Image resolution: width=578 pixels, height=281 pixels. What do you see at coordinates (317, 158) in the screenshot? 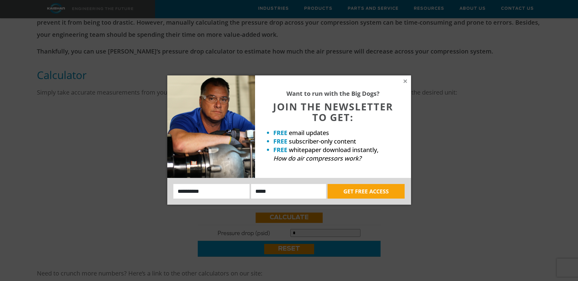
I see `em: How do air compressors work?` at bounding box center [317, 158].